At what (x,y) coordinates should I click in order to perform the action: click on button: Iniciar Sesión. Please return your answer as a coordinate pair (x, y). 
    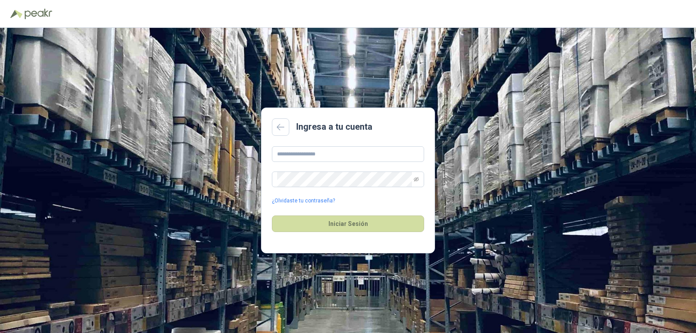
    Looking at the image, I should click on (348, 224).